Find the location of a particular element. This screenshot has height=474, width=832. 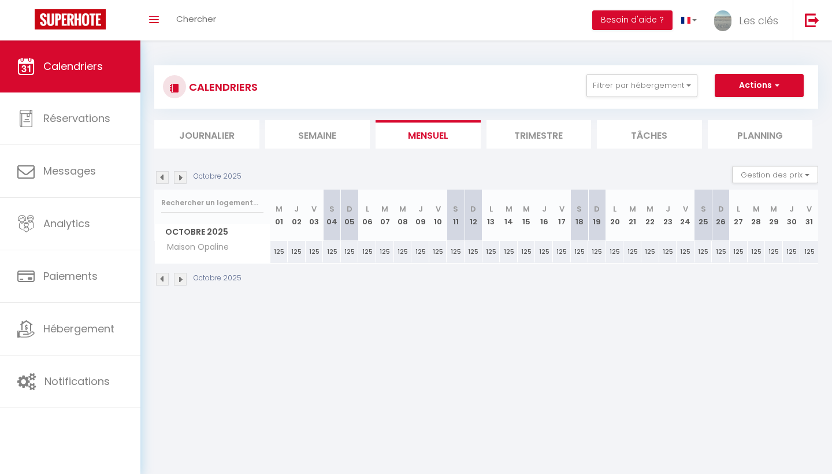

button: Gestion des prix is located at coordinates (775, 175).